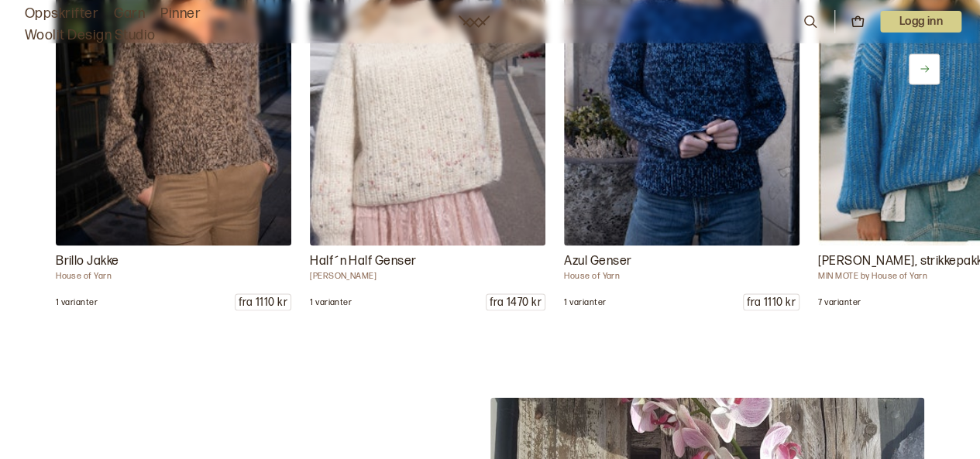 The height and width of the screenshot is (459, 980). I want to click on p: Azul Genser, so click(682, 261).